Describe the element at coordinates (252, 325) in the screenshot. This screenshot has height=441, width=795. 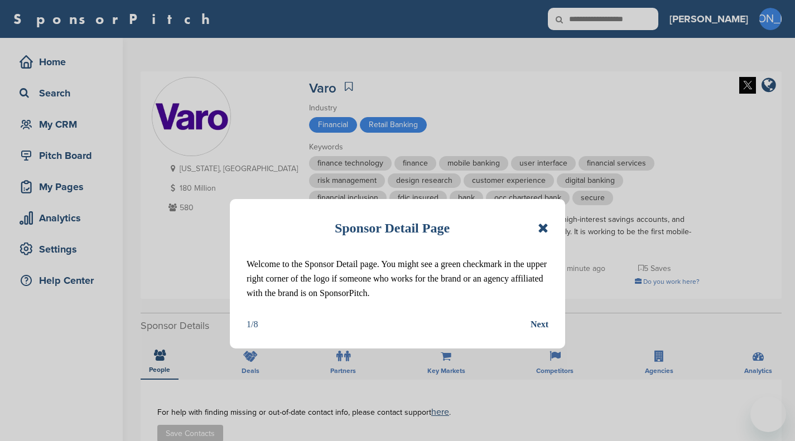
I see `div: 1/8` at that location.